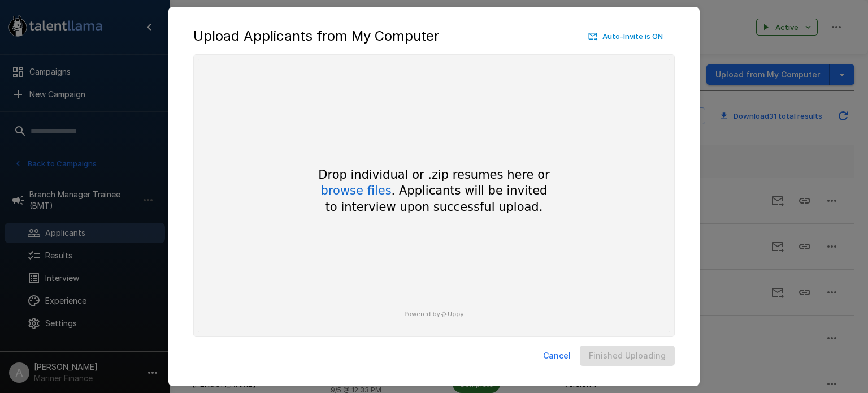 The width and height of the screenshot is (868, 393). I want to click on a: Powered byUppy, so click(433, 314).